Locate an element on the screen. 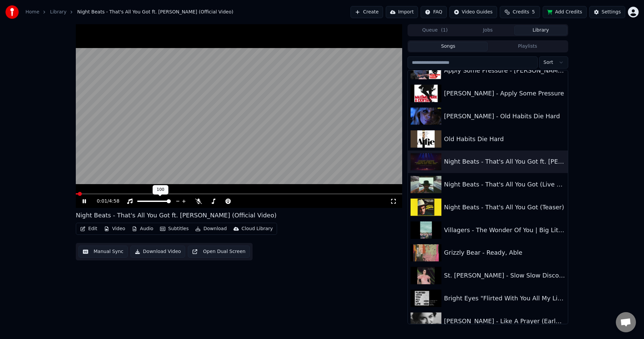 This screenshot has width=644, height=339. div: Cloud Library is located at coordinates (257, 228).